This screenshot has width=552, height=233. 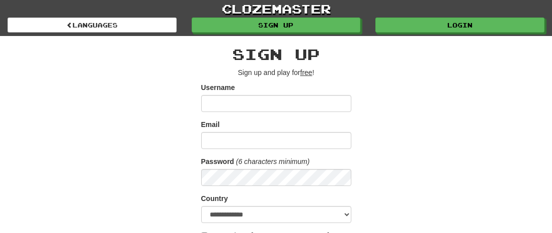 What do you see at coordinates (215, 199) in the screenshot?
I see `label: Country` at bounding box center [215, 199].